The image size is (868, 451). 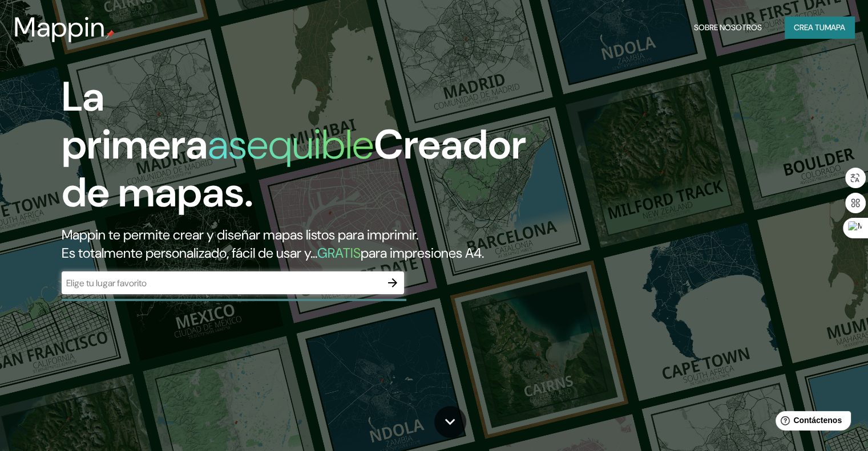 I want to click on font: para impresiones A4., so click(x=422, y=252).